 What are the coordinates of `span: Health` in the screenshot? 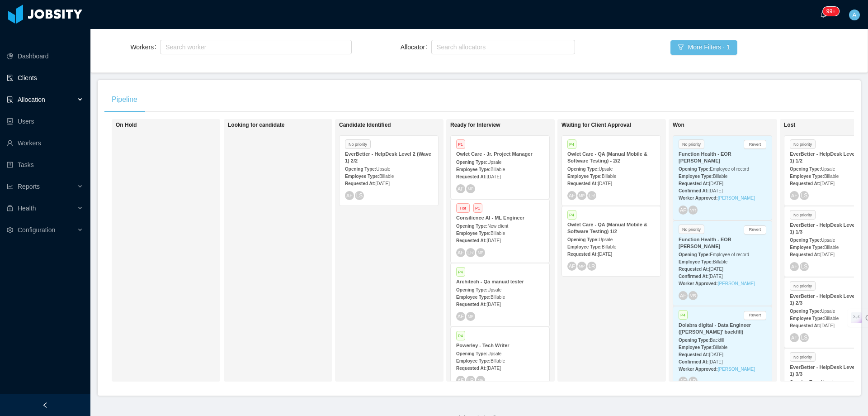 It's located at (27, 208).